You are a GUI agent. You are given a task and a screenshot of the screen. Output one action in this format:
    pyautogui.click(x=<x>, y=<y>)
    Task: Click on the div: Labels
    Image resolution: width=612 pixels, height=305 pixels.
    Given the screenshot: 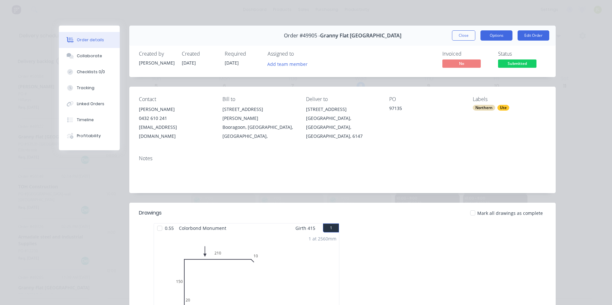 What is the action you would take?
    pyautogui.click(x=509, y=99)
    